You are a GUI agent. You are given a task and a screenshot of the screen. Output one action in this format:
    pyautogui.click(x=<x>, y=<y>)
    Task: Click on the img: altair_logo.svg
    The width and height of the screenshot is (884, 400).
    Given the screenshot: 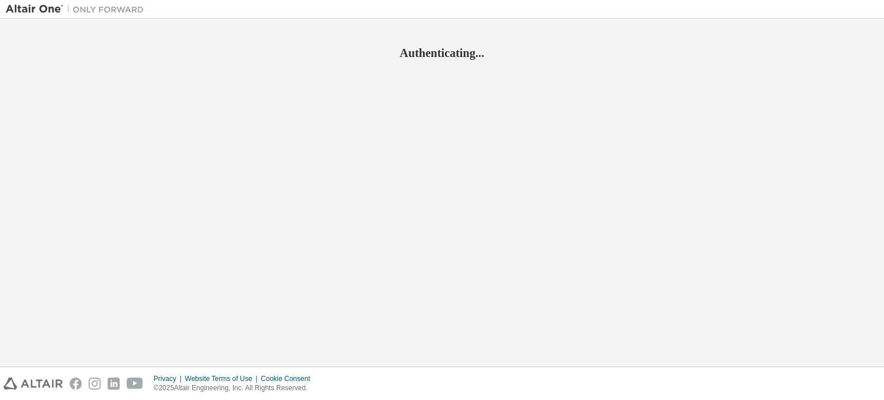 What is the action you would take?
    pyautogui.click(x=33, y=383)
    